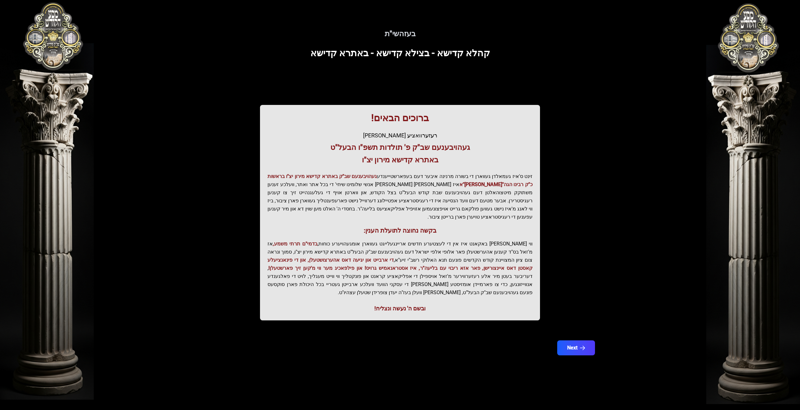 This screenshot has height=410, width=800. Describe the element at coordinates (400, 148) in the screenshot. I see `h3: געהויבענעם שב"ק פ' תולדות תשפ"ו הבעל"ט` at that location.